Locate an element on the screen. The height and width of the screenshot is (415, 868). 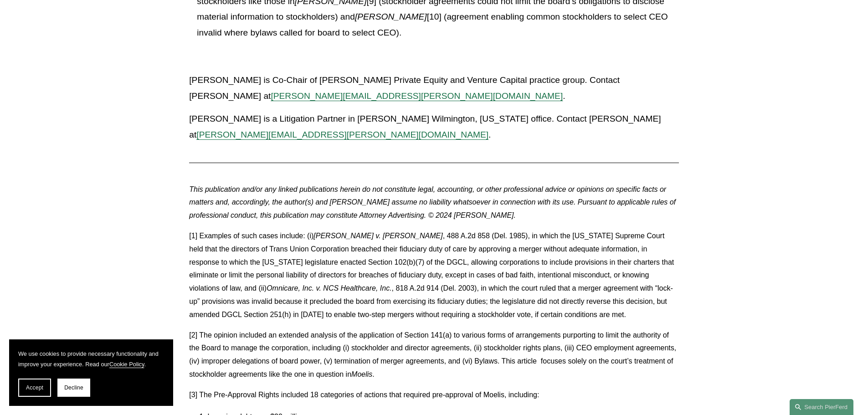
button: Accept is located at coordinates (35, 388).